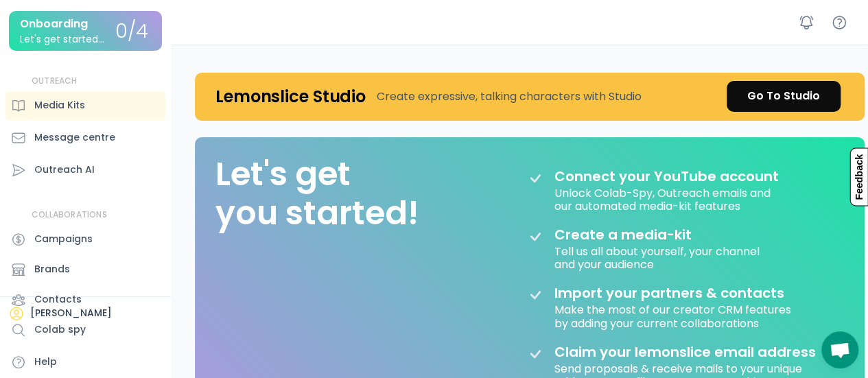  I want to click on div: Connect your YouTube account, so click(666, 177).